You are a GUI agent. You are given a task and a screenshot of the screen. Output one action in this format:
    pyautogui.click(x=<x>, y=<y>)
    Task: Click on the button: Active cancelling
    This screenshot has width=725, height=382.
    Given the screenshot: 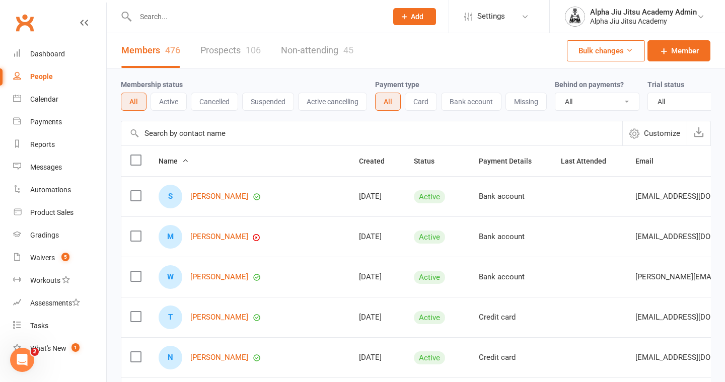 What is the action you would take?
    pyautogui.click(x=332, y=102)
    